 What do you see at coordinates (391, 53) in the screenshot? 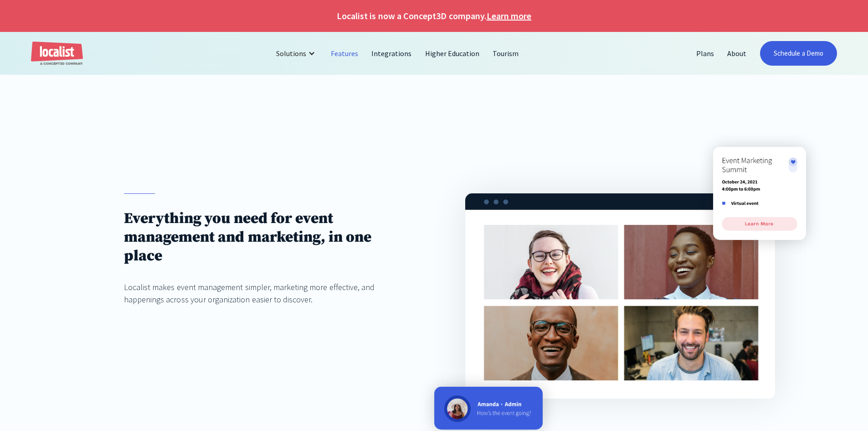
I see `a: Integrations` at bounding box center [391, 53].